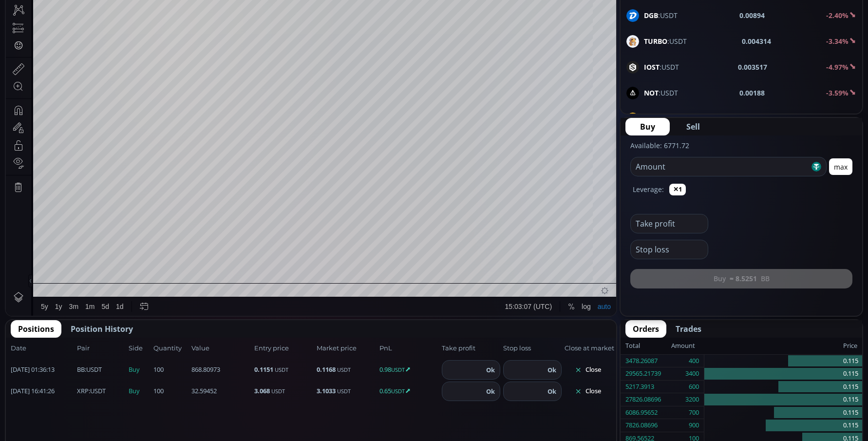 The image size is (868, 441). Describe the element at coordinates (694, 426) in the screenshot. I see `div: 900` at that location.